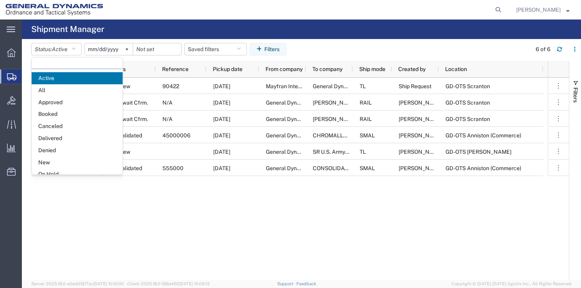 The width and height of the screenshot is (581, 288). What do you see at coordinates (575, 95) in the screenshot?
I see `span: Filters` at bounding box center [575, 95].